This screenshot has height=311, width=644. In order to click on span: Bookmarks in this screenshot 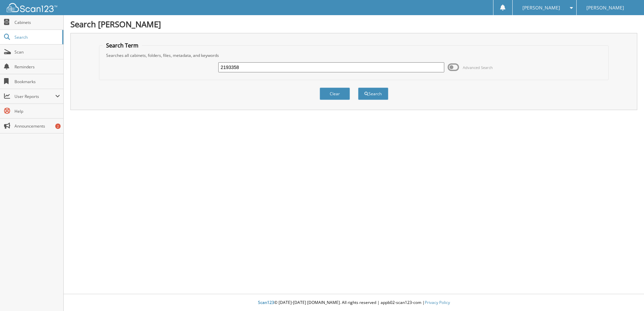, I will do `click(37, 81)`.